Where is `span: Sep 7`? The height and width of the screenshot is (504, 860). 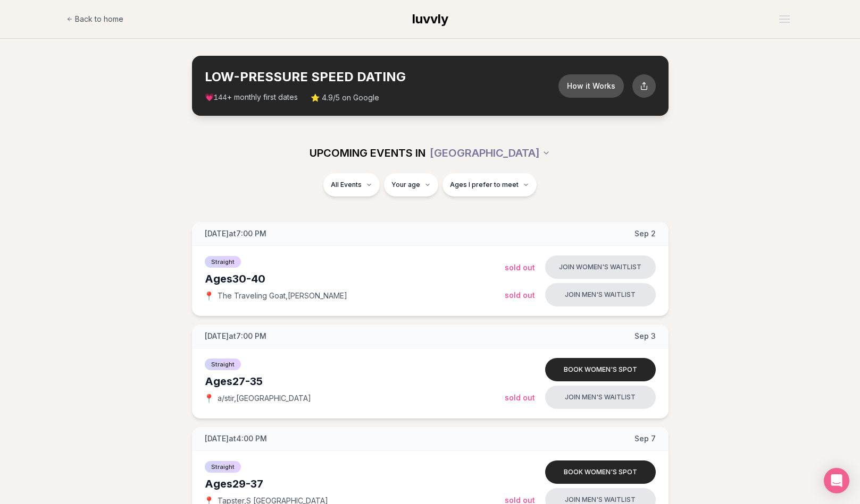 span: Sep 7 is located at coordinates (645, 439).